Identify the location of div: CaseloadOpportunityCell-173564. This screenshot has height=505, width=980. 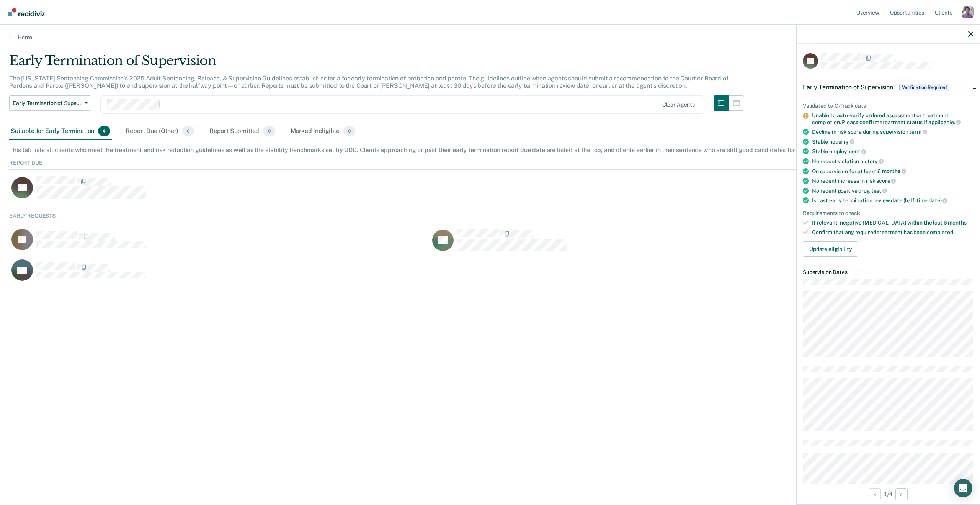
(430, 191).